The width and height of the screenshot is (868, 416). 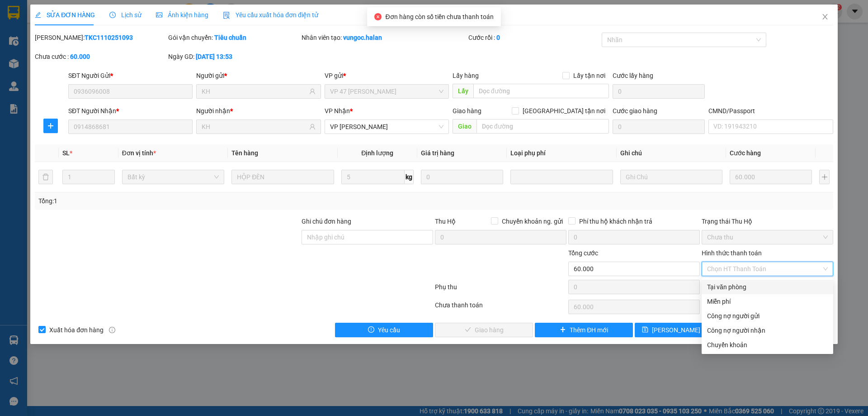 I want to click on th: Loại phụ phí, so click(x=562, y=153).